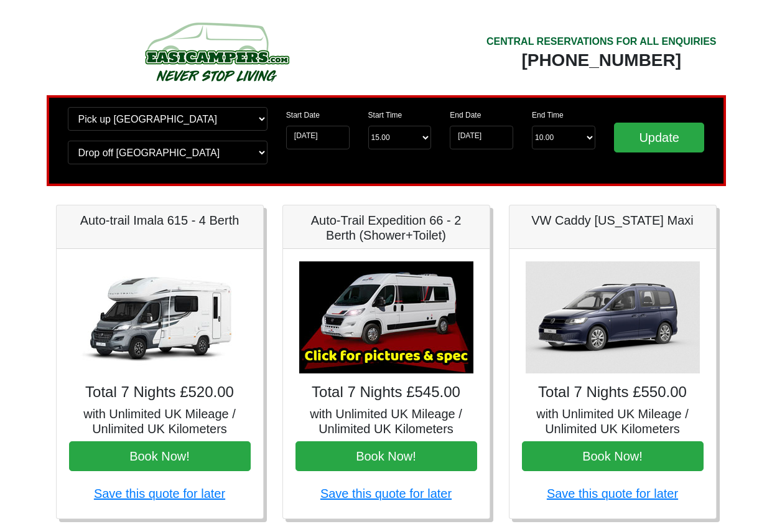 The image size is (772, 529). I want to click on label: End Date, so click(465, 115).